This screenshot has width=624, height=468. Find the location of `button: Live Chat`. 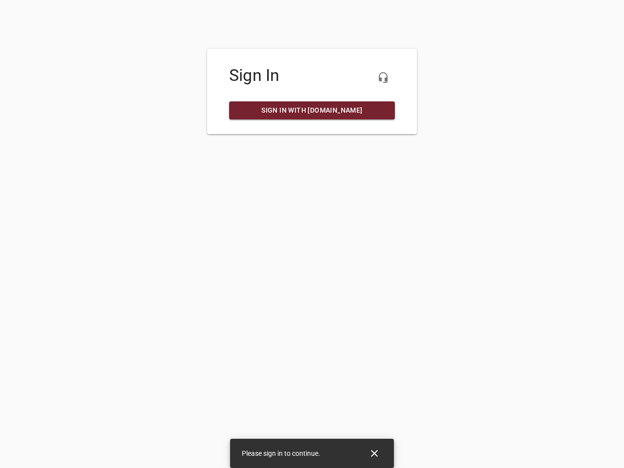

button: Live Chat is located at coordinates (383, 77).